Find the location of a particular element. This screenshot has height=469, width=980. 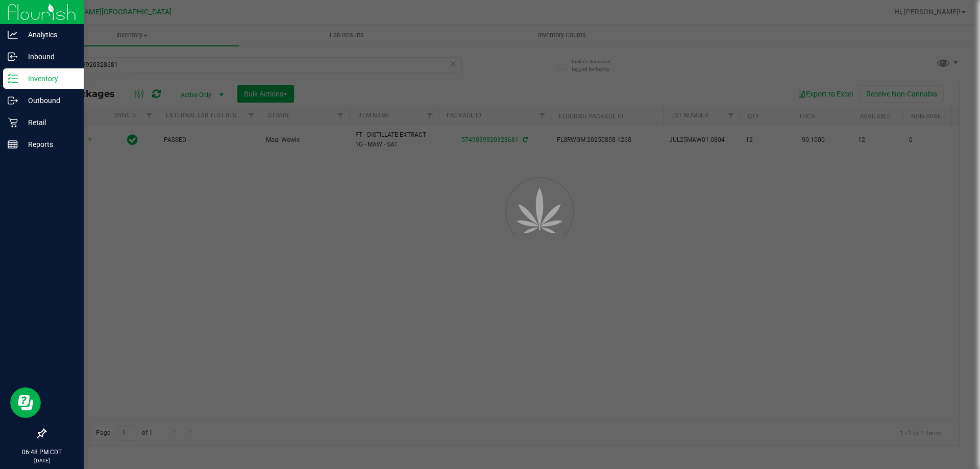

p: Outbound is located at coordinates (48, 101).